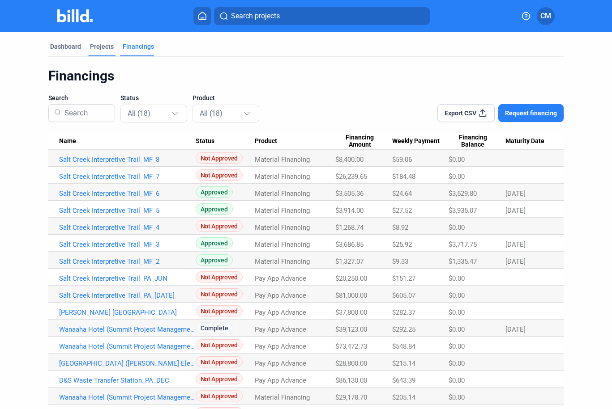 The image size is (612, 409). What do you see at coordinates (127, 262) in the screenshot?
I see `a: Salt Creek Interpretive Trail_MF_2` at bounding box center [127, 262].